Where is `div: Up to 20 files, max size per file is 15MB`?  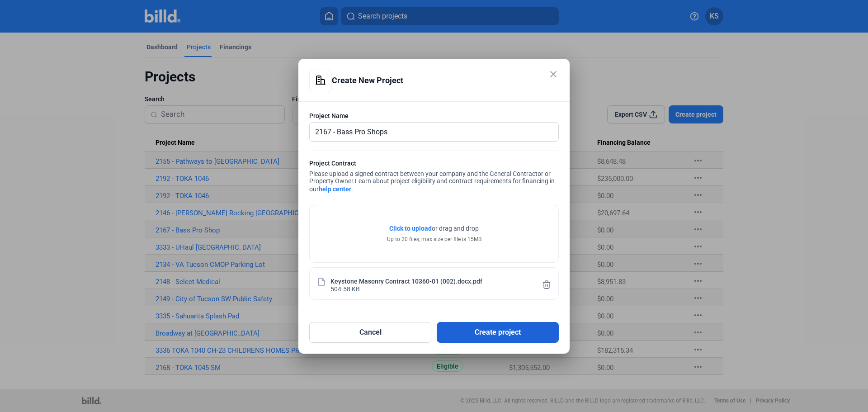
div: Up to 20 files, max size per file is 15MB is located at coordinates (434, 239).